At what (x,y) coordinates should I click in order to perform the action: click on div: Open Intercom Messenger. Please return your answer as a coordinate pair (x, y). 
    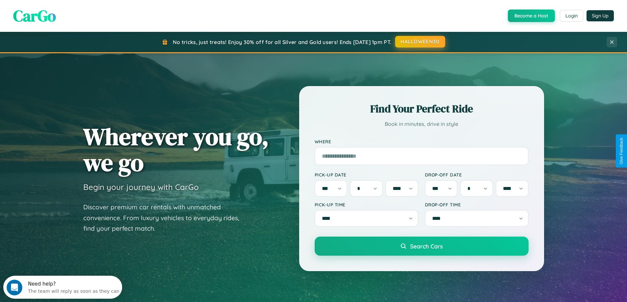
    Looking at the image, I should click on (62, 12).